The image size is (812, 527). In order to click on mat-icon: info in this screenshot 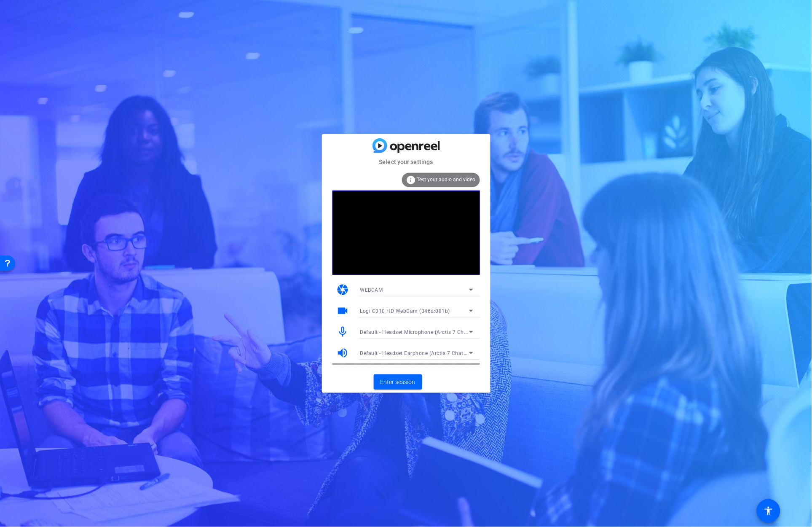, I will do `click(411, 180)`.